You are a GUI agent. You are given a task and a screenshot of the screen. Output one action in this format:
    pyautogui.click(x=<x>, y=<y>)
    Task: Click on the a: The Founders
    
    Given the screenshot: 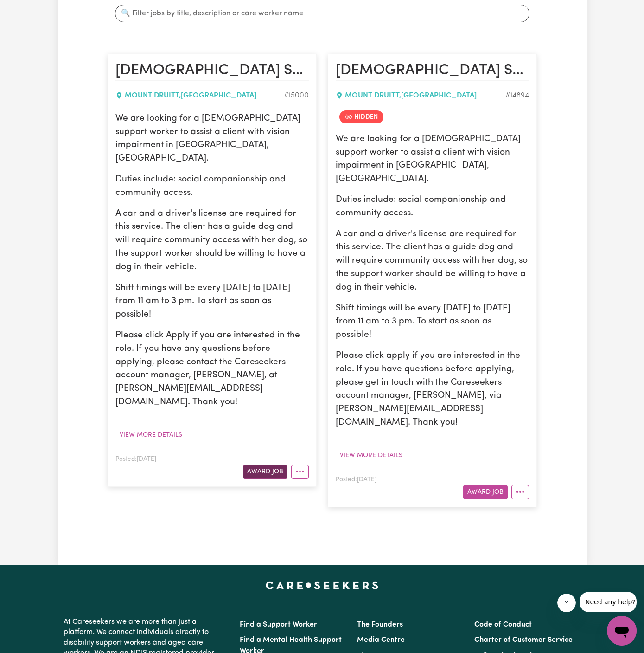 What is the action you would take?
    pyautogui.click(x=380, y=625)
    